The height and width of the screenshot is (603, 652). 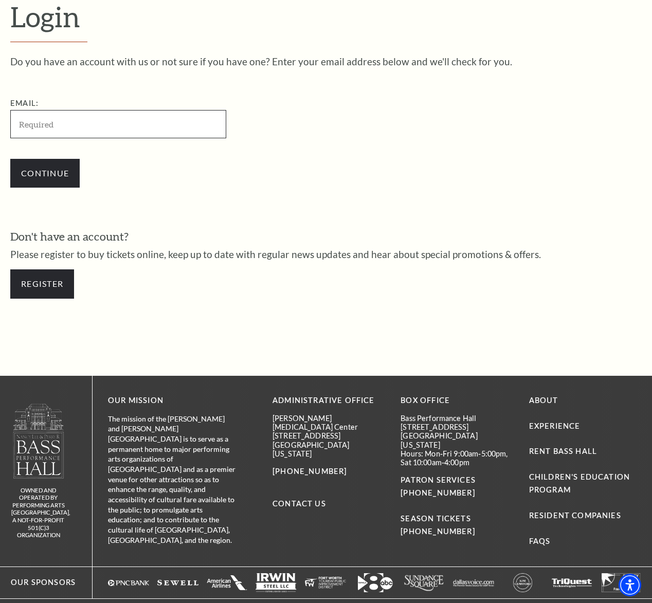 What do you see at coordinates (326, 237) in the screenshot?
I see `h3: Don't have an account?` at bounding box center [326, 237].